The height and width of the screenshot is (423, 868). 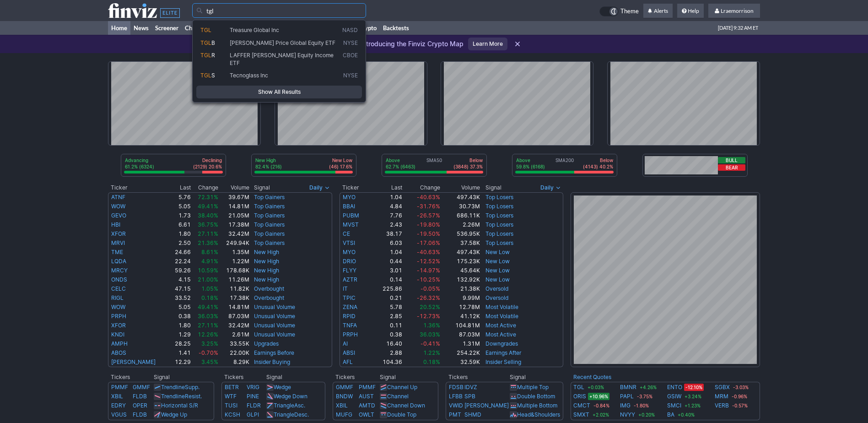 What do you see at coordinates (402, 387) in the screenshot?
I see `a: Channel Up` at bounding box center [402, 387].